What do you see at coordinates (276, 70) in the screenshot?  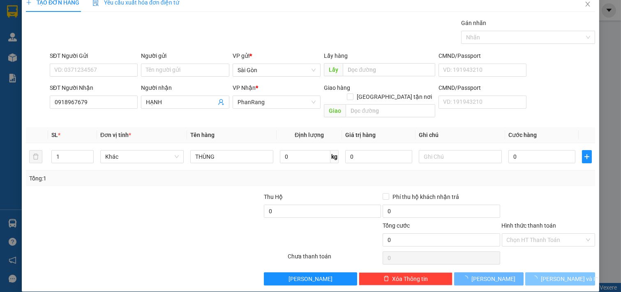 I see `span: Sài Gòn` at bounding box center [276, 70].